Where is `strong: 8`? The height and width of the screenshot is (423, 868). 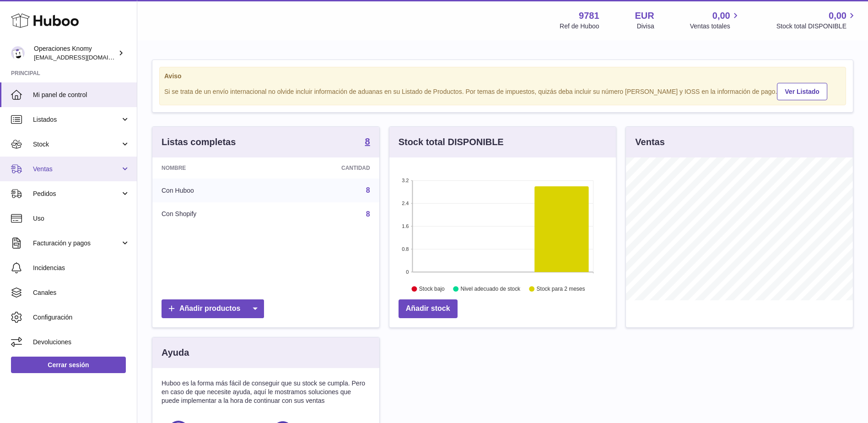 strong: 8 is located at coordinates (368, 141).